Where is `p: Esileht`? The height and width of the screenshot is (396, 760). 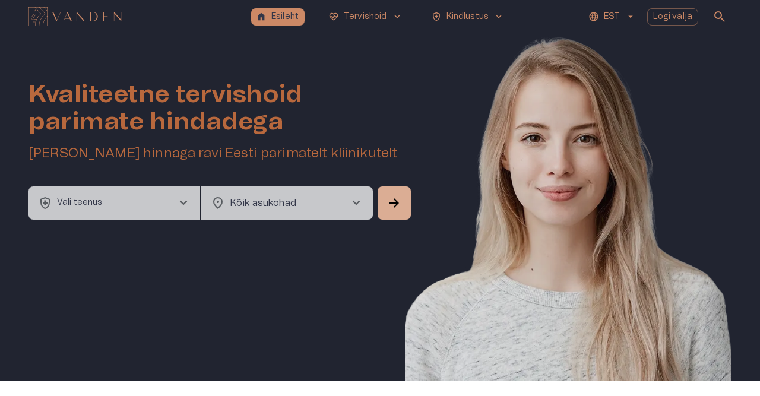 p: Esileht is located at coordinates (285, 17).